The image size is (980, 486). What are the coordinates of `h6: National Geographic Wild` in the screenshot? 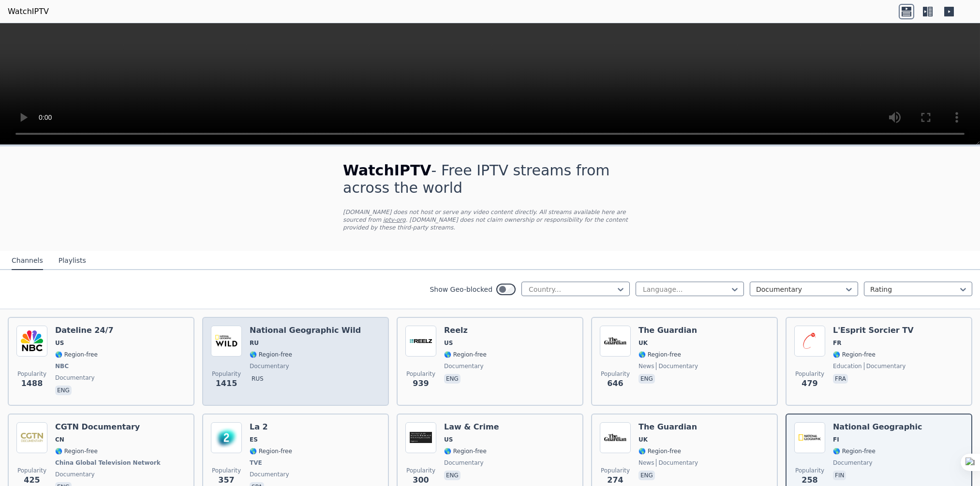 It's located at (305, 330).